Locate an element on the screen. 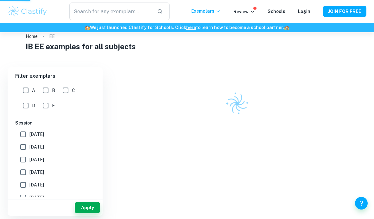  a: Clastify logo is located at coordinates (28, 11).